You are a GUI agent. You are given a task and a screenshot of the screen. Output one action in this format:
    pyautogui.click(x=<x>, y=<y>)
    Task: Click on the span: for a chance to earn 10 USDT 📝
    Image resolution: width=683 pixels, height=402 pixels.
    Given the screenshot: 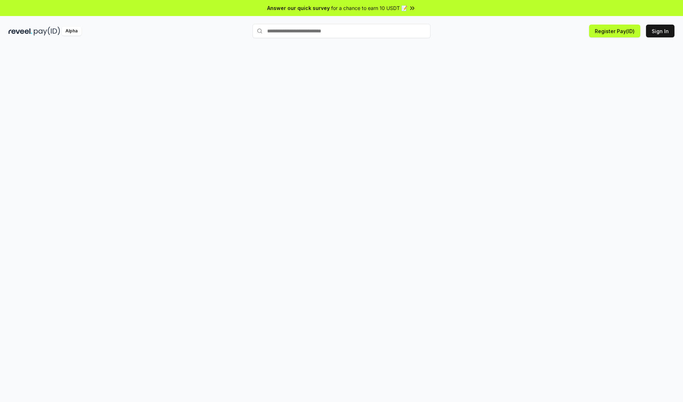 What is the action you would take?
    pyautogui.click(x=369, y=8)
    